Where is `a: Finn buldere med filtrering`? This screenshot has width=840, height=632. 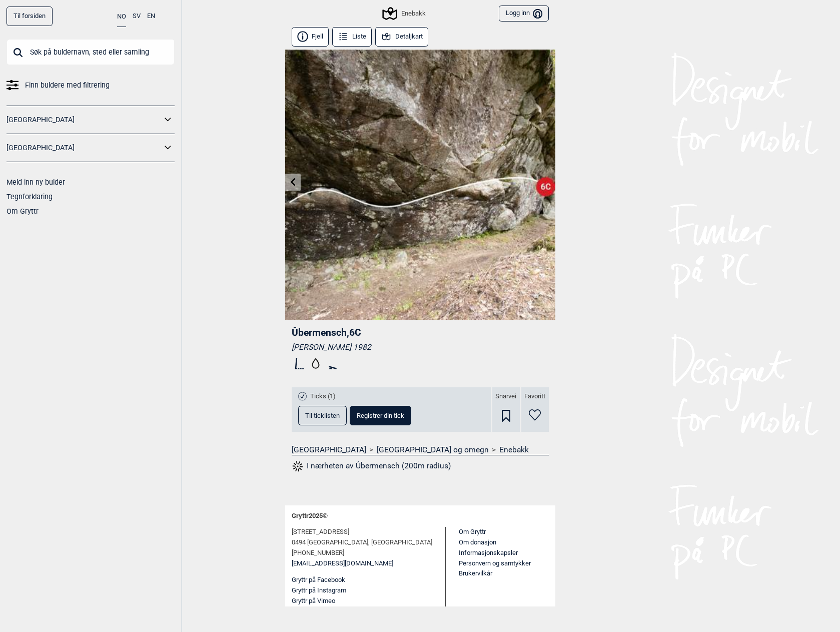
a: Finn buldere med filtrering is located at coordinates (90, 85).